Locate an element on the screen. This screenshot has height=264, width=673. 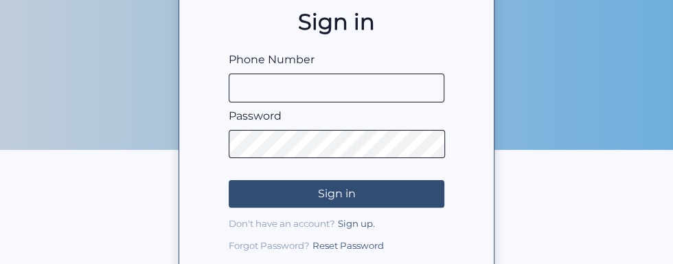
label: Phone Number is located at coordinates (271, 60).